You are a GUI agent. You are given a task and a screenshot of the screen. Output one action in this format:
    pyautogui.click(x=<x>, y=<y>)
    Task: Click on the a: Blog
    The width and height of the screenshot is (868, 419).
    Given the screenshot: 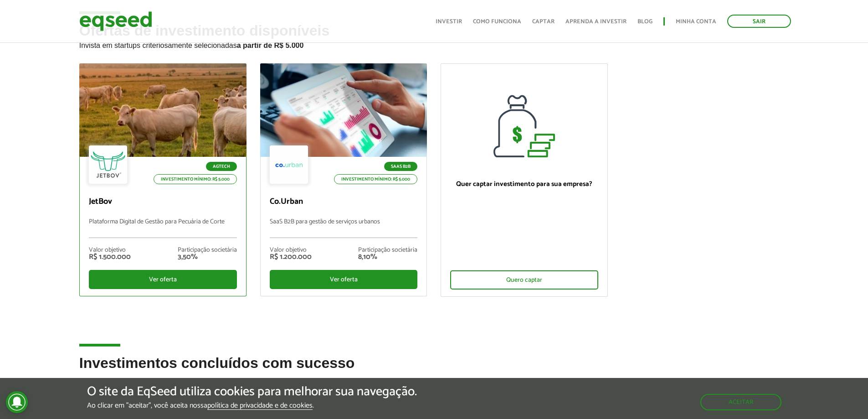 What is the action you would take?
    pyautogui.click(x=645, y=21)
    